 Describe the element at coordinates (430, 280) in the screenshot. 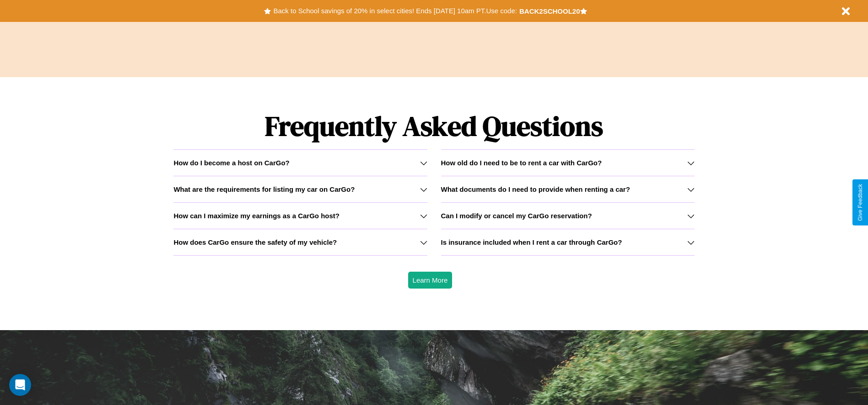

I see `button: Learn More` at that location.